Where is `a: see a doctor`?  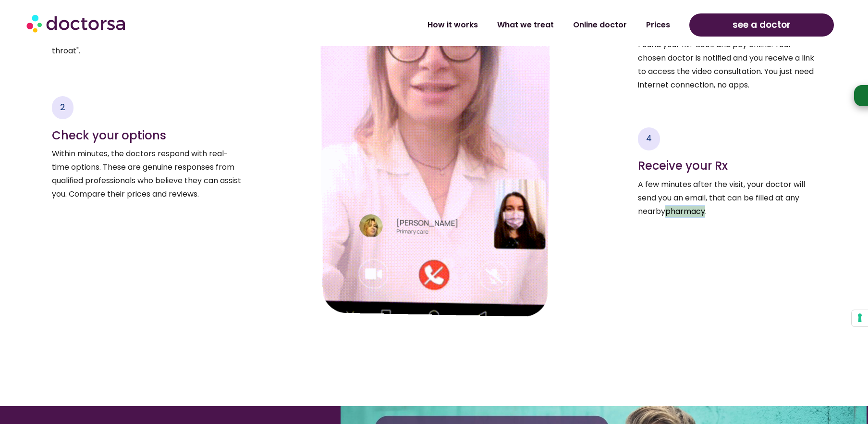 a: see a doctor is located at coordinates (761, 25).